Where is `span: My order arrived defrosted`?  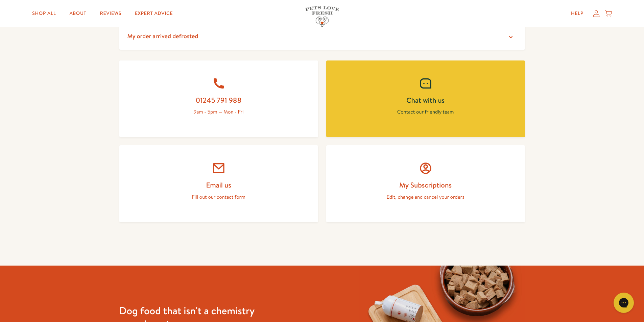
span: My order arrived defrosted is located at coordinates (163, 36).